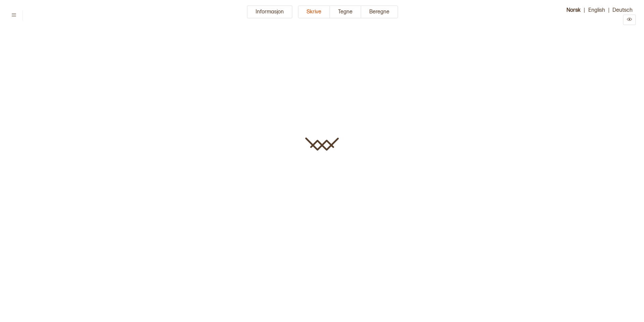 This screenshot has height=322, width=644. What do you see at coordinates (314, 15) in the screenshot?
I see `a: Skrive` at bounding box center [314, 15].